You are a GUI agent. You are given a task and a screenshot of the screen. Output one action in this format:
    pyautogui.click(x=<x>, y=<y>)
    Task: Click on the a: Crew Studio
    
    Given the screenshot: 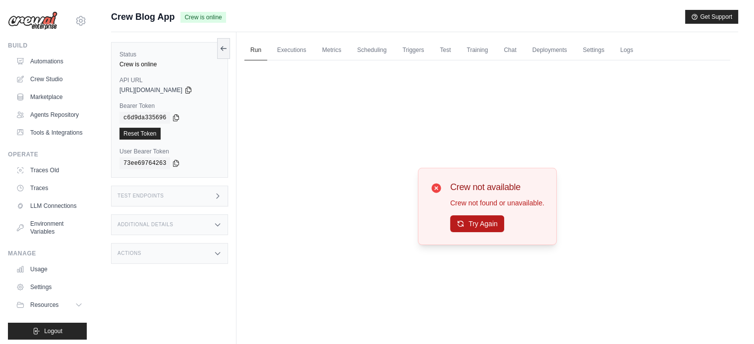 What is the action you would take?
    pyautogui.click(x=49, y=79)
    